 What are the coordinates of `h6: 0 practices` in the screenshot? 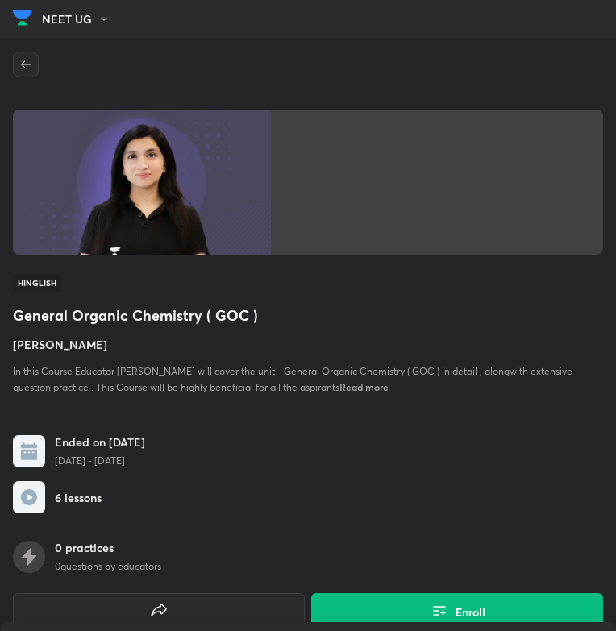 It's located at (108, 547).